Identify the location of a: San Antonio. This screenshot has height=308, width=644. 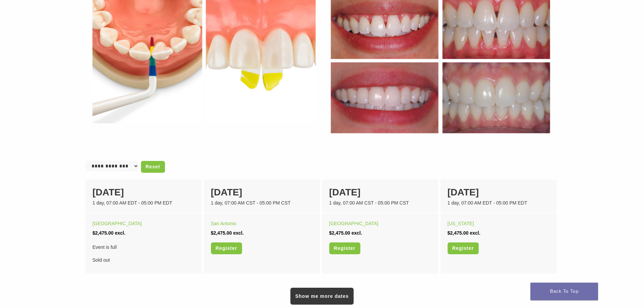
(224, 223).